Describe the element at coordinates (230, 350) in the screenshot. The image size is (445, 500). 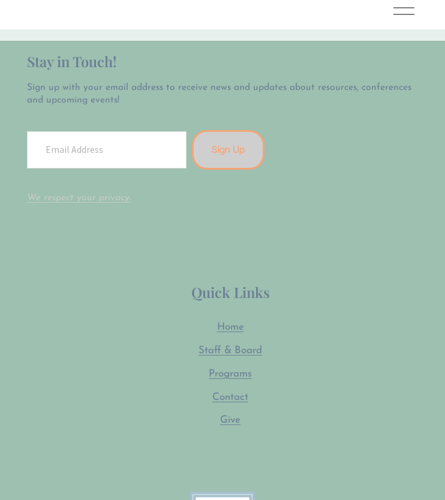
I see `span: Staff & Board` at that location.